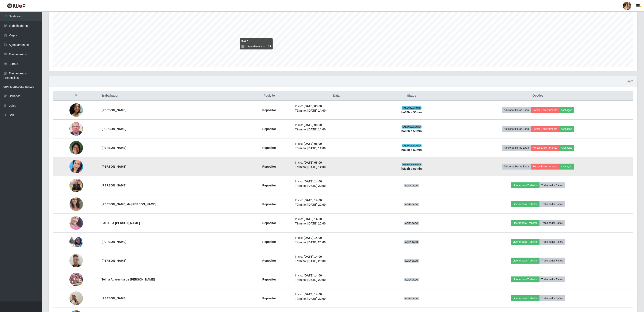  I want to click on img: 1748464437090.jpeg, so click(76, 185).